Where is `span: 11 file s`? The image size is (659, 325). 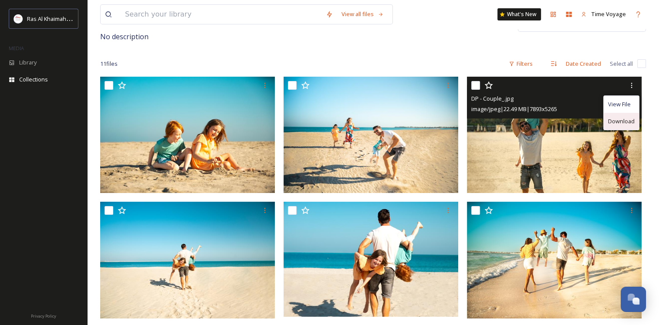
span: 11 file s is located at coordinates (109, 64).